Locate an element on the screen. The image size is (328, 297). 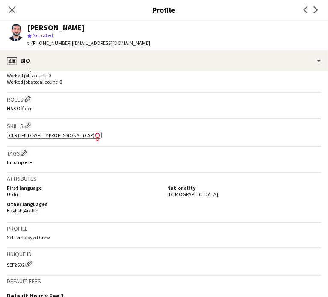
p: Self-employed Crew is located at coordinates (164, 237).